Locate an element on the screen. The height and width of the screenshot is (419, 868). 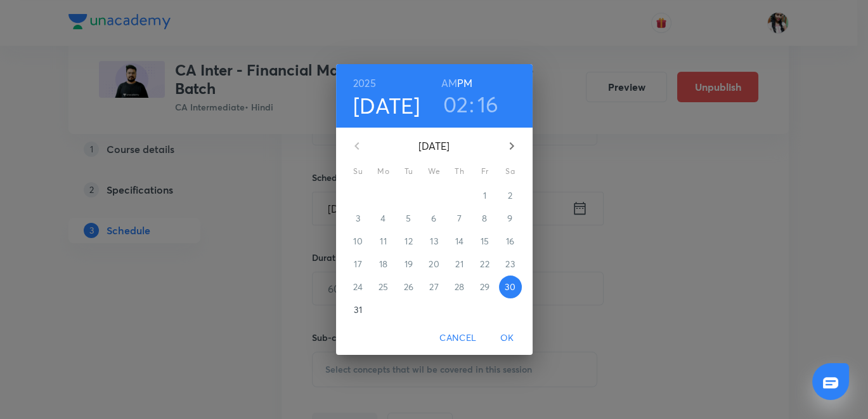
h3: 02 is located at coordinates (456, 104).